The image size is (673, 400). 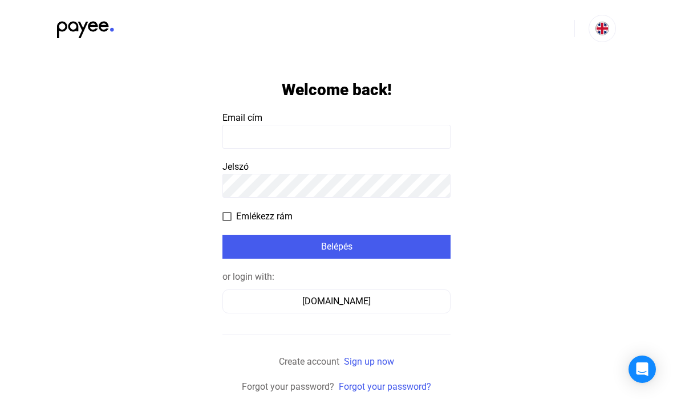 What do you see at coordinates (242, 117) in the screenshot?
I see `span: Email cím` at bounding box center [242, 117].